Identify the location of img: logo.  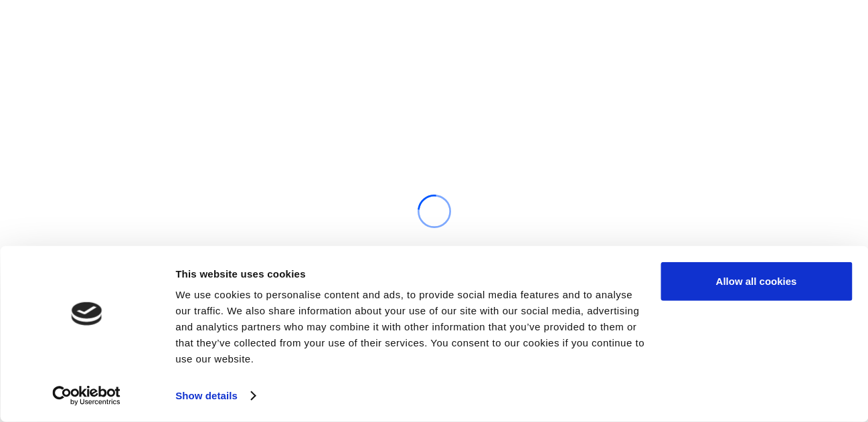
(87, 314).